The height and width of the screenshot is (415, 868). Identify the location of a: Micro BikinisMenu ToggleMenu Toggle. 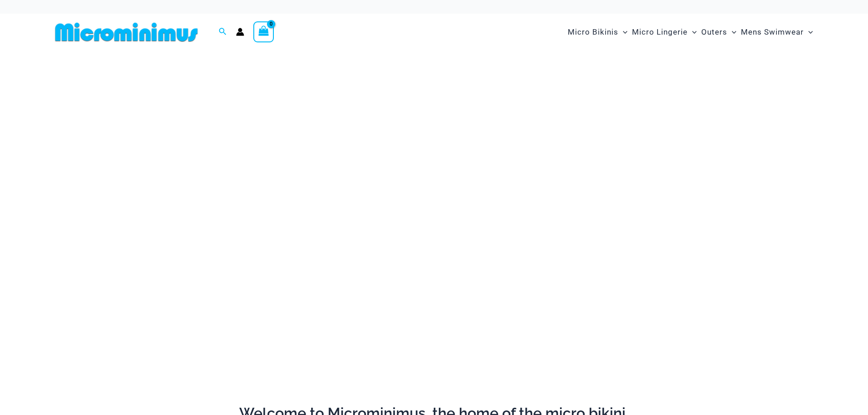
(597, 32).